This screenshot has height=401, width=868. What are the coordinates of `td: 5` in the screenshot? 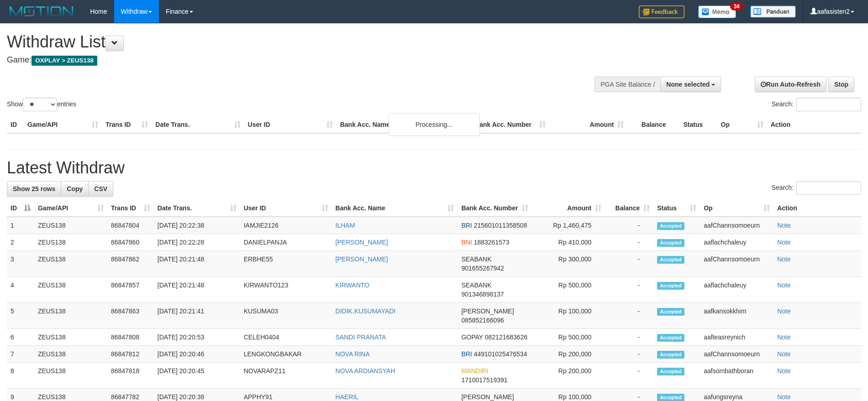 It's located at (20, 316).